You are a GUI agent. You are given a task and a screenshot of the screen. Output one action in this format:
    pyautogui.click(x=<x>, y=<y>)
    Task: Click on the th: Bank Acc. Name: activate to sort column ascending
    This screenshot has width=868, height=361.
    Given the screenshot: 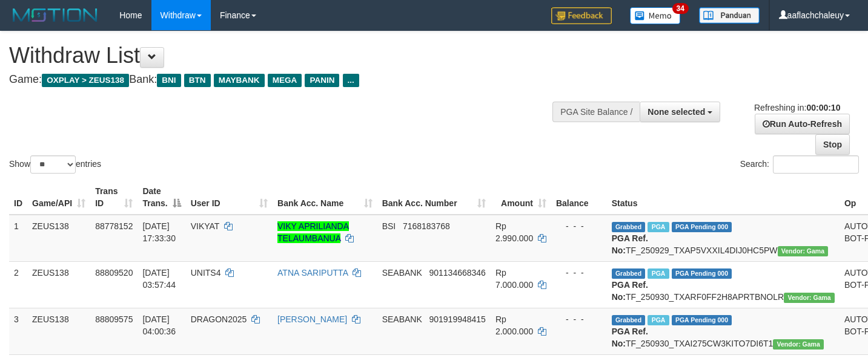 What is the action you would take?
    pyautogui.click(x=325, y=197)
    